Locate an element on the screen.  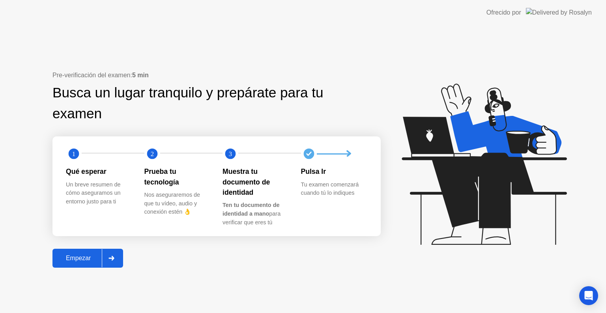
text: 3 is located at coordinates (230, 154).